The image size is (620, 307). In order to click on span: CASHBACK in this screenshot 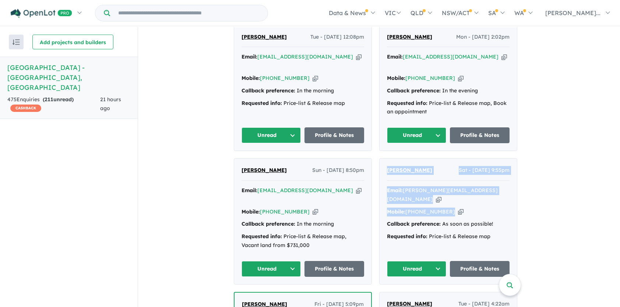, I will do `click(26, 108)`.